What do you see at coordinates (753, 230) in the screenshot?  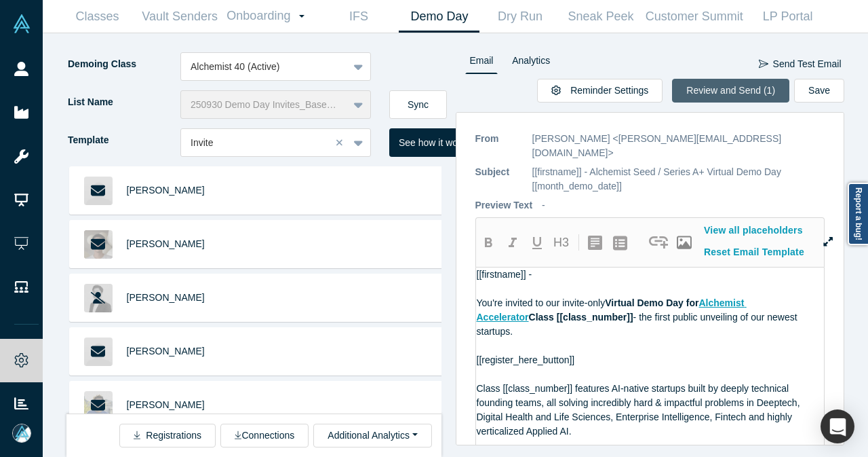 I see `button: View all placeholders` at bounding box center [753, 230].